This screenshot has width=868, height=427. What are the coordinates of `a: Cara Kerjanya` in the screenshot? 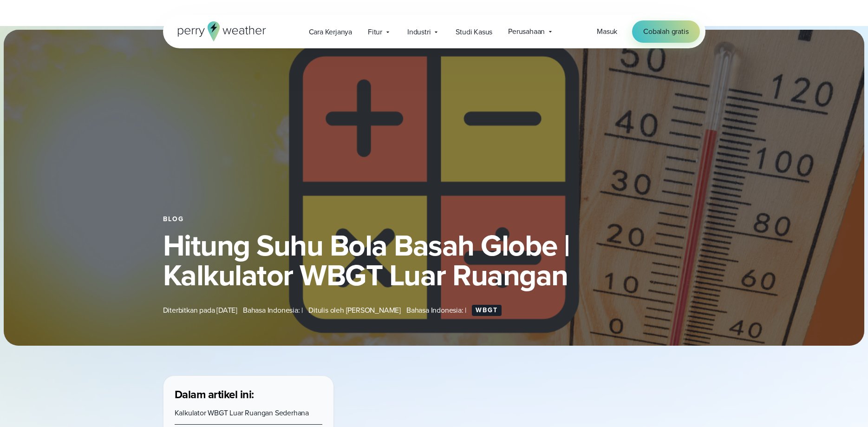 It's located at (330, 32).